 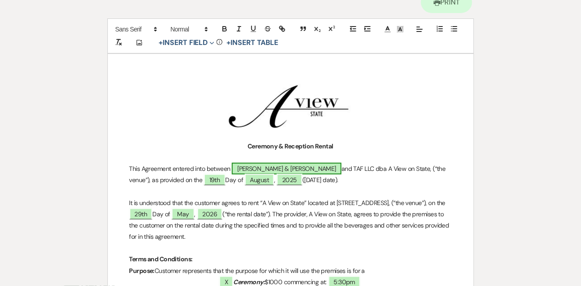 What do you see at coordinates (141, 213) in the screenshot?
I see `span: 29th` at bounding box center [141, 213].